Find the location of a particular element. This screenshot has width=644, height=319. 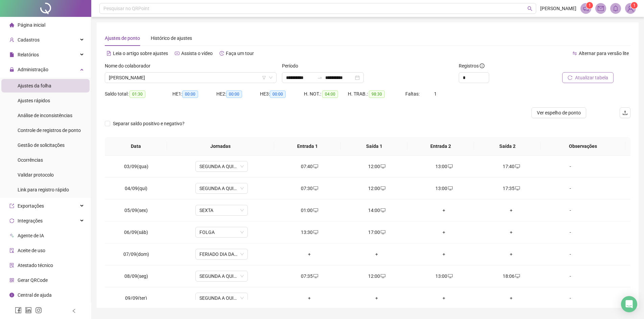

sup: 1 is located at coordinates (589, 5).